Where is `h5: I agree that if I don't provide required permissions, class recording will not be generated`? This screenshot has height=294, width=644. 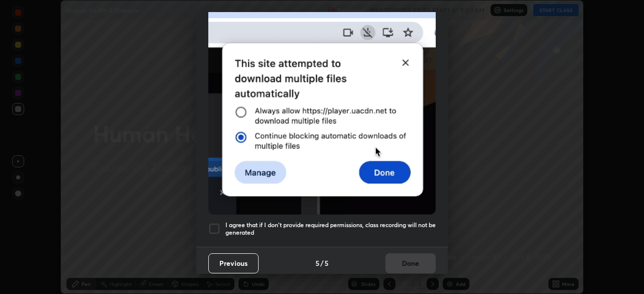 h5: I agree that if I don't provide required permissions, class recording will not be generated is located at coordinates (330, 228).